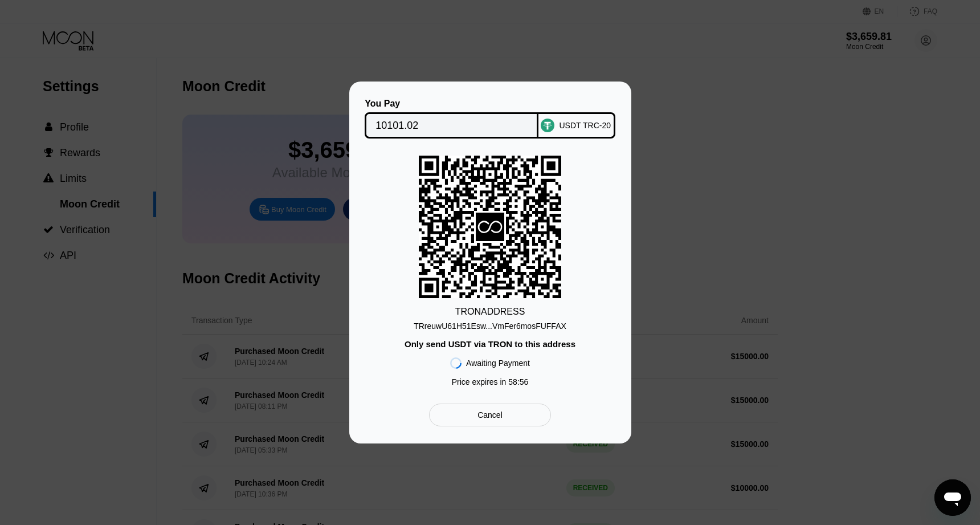  Describe the element at coordinates (490, 119) in the screenshot. I see `div: You PayUSDT TRC-20` at that location.